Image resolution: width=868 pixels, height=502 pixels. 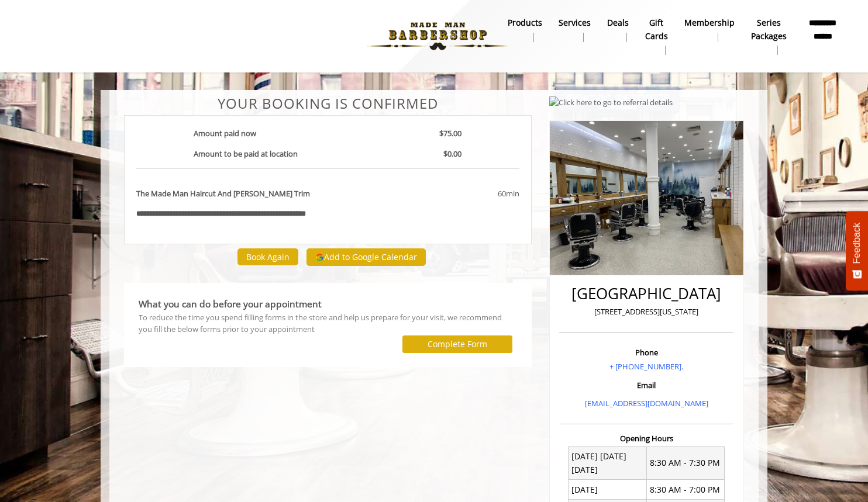 What do you see at coordinates (268, 257) in the screenshot?
I see `button: Book Again` at bounding box center [268, 257].